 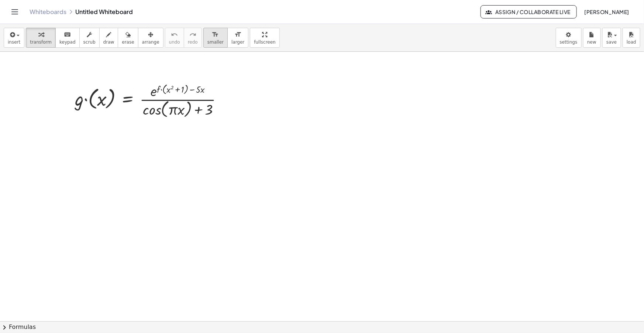 What do you see at coordinates (109, 42) in the screenshot?
I see `span: draw` at bounding box center [109, 42].